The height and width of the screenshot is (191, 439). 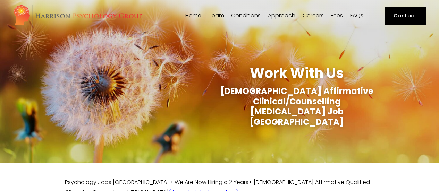 I want to click on a: Careers, so click(x=313, y=16).